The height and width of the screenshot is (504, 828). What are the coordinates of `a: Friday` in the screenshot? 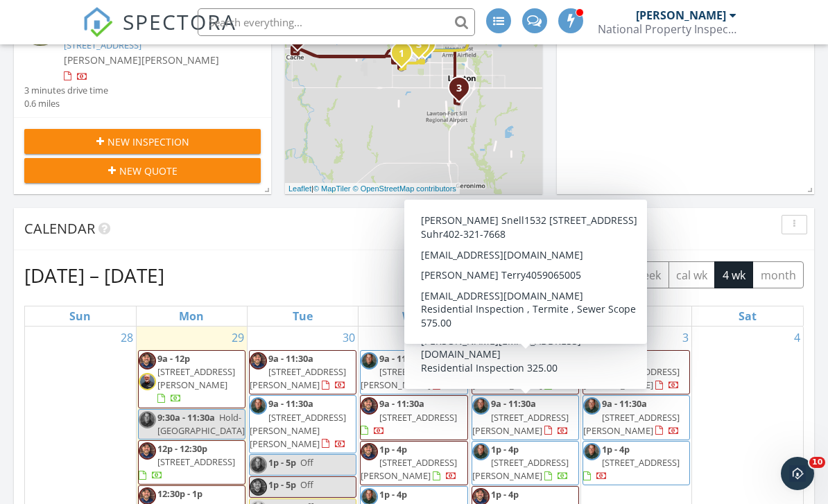 It's located at (636, 316).